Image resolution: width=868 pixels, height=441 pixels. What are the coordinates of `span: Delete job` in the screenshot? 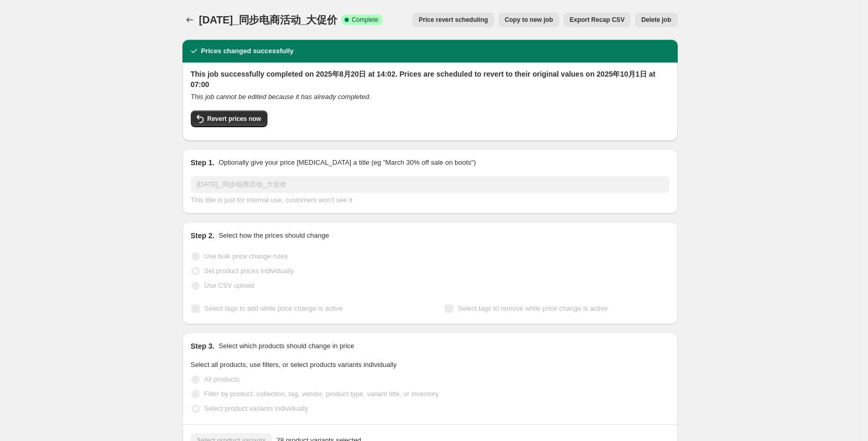 It's located at (656, 20).